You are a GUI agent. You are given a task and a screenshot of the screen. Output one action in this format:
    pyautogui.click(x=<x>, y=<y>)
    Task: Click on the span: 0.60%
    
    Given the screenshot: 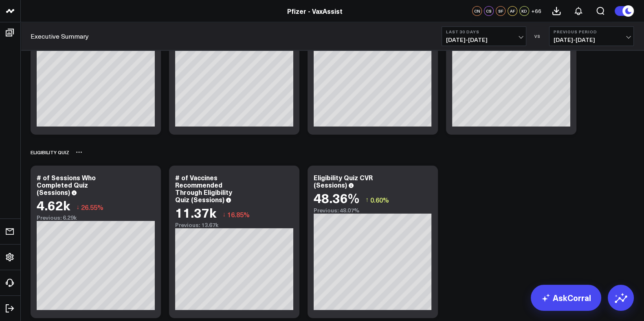 What is the action you would take?
    pyautogui.click(x=380, y=200)
    